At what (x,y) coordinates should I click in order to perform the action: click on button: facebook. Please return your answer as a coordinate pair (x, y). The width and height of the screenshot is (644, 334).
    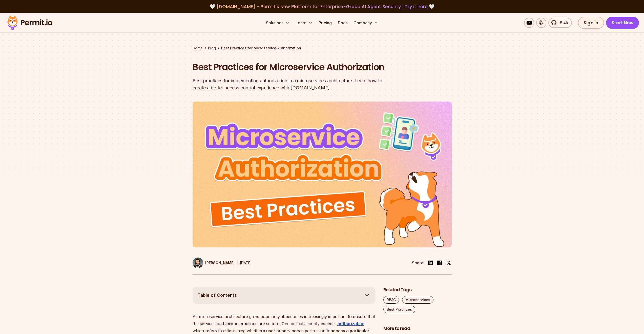
    Looking at the image, I should click on (440, 263).